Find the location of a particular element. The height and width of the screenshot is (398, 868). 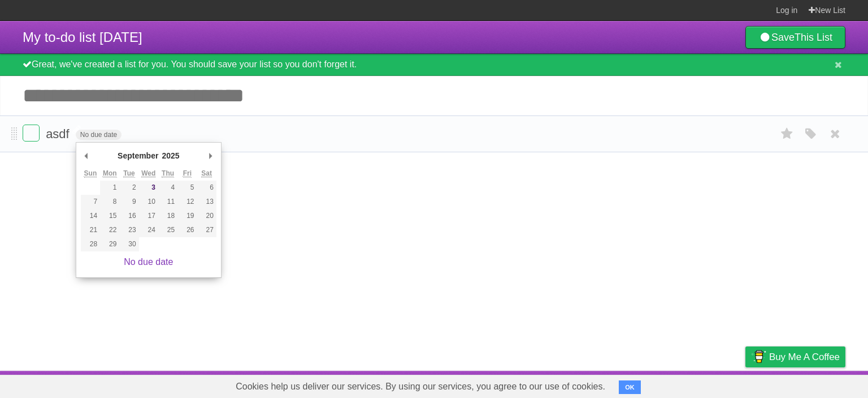

button: Previous Month is located at coordinates (87, 156).